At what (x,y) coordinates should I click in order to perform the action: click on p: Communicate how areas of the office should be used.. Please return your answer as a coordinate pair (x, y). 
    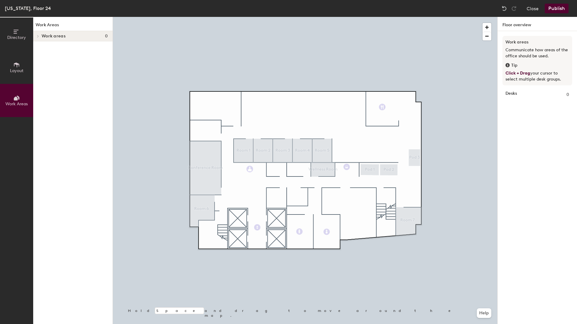
    Looking at the image, I should click on (538, 53).